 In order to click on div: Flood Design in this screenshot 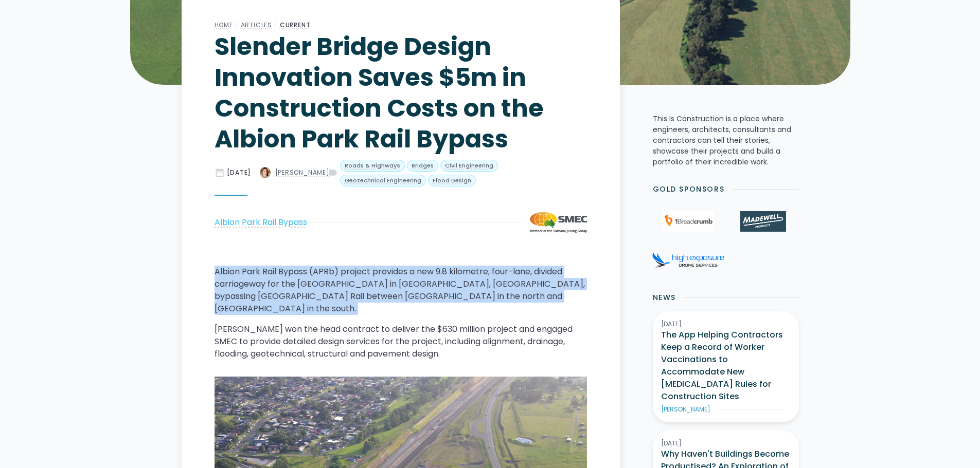, I will do `click(452, 180)`.